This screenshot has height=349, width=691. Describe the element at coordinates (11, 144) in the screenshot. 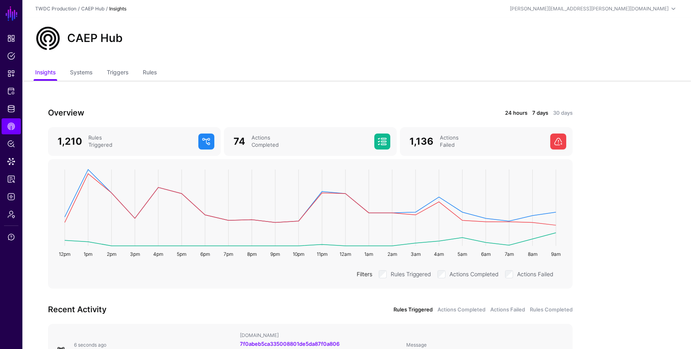

I see `span: Policy Lens` at that location.